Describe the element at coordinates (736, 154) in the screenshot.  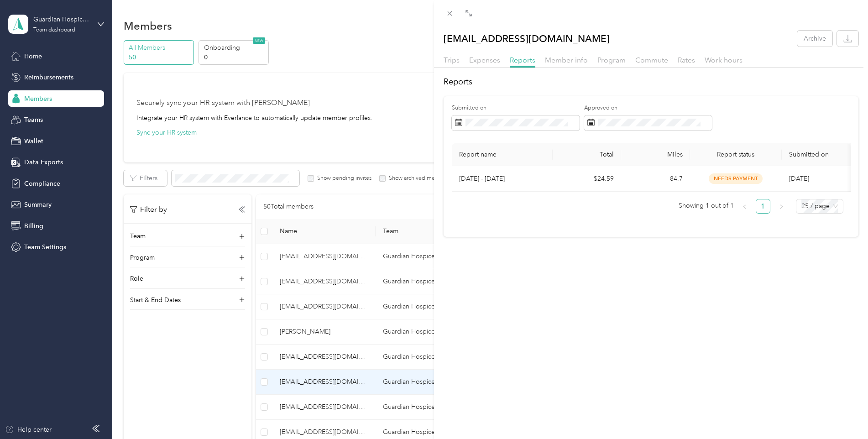
I see `span: Report status` at that location.